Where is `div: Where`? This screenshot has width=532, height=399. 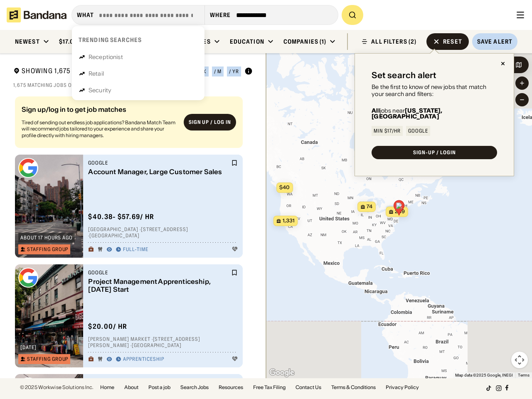
div: Where is located at coordinates (220, 15).